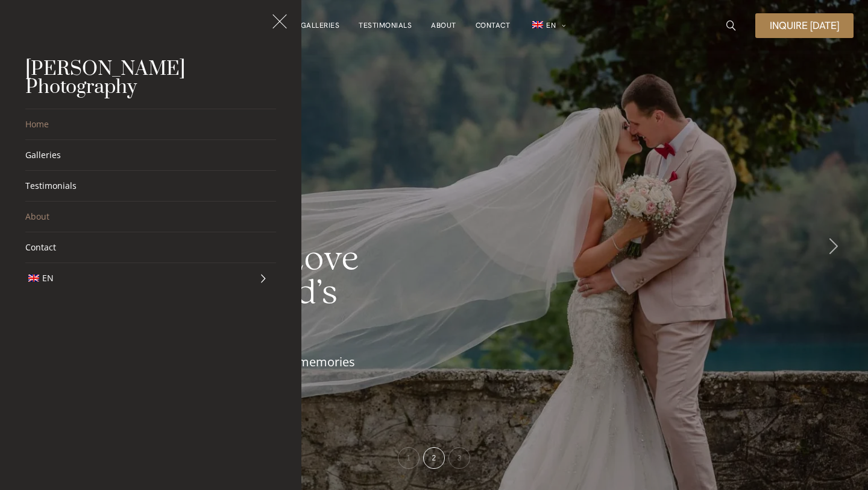  Describe the element at coordinates (434, 458) in the screenshot. I see `span: 2` at that location.